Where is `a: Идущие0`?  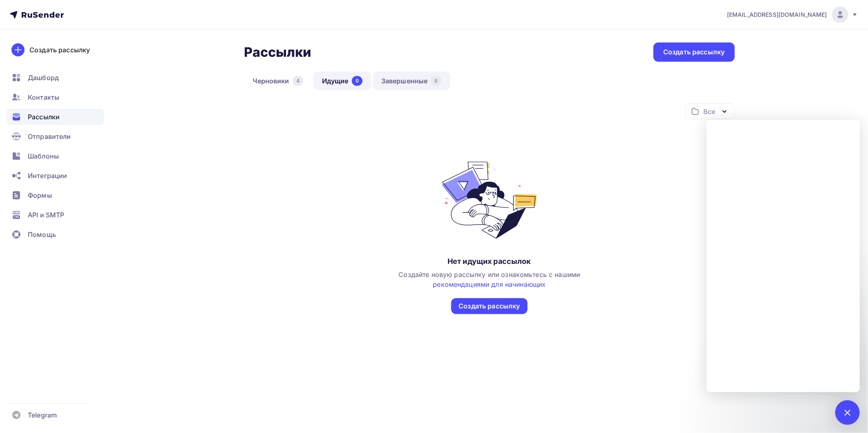 a: Идущие0 is located at coordinates (342, 81).